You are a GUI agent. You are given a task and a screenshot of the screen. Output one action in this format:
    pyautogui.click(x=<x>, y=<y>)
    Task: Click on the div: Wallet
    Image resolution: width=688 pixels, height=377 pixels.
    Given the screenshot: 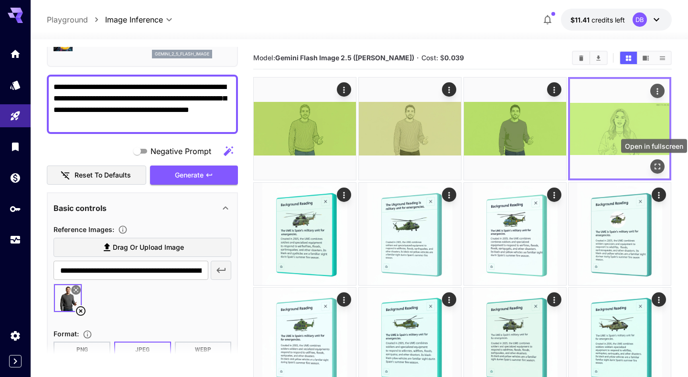 What is the action you would take?
    pyautogui.click(x=15, y=177)
    